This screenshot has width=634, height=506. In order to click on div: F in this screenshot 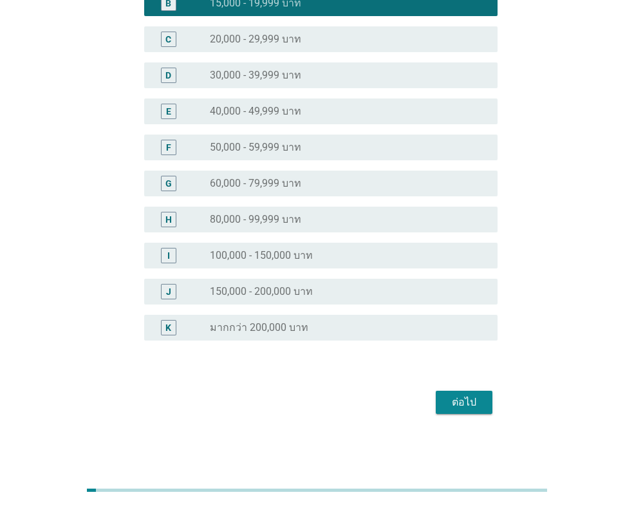, I will do `click(169, 147)`.